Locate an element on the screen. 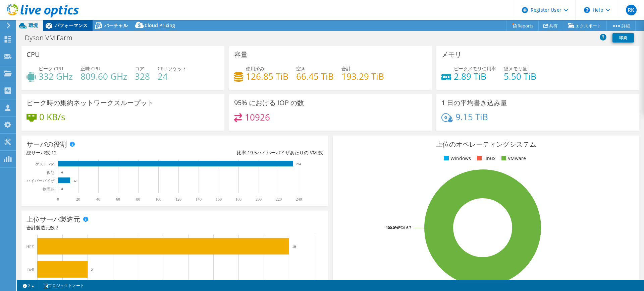 This screenshot has width=644, height=291. h4: 0 KB/s is located at coordinates (52, 117).